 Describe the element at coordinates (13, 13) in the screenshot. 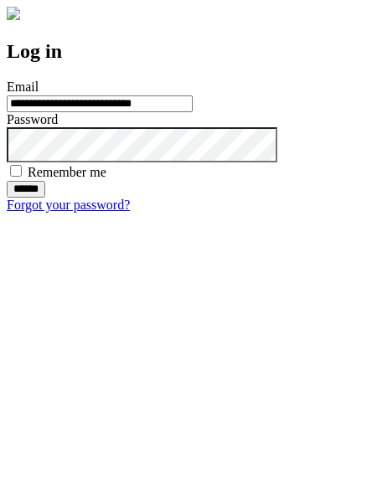

I see `img: logo-4e3dc11c47720685a147b03b5a06dd966a58ff35d612b21f08c02c0306f2b779.png` at that location.